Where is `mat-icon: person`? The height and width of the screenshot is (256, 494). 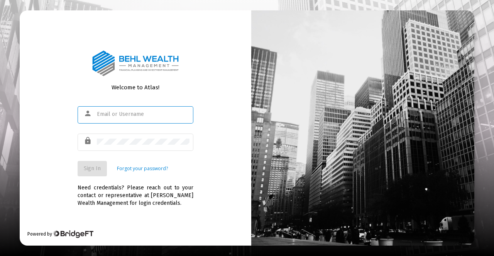 mat-icon: person is located at coordinates (88, 114).